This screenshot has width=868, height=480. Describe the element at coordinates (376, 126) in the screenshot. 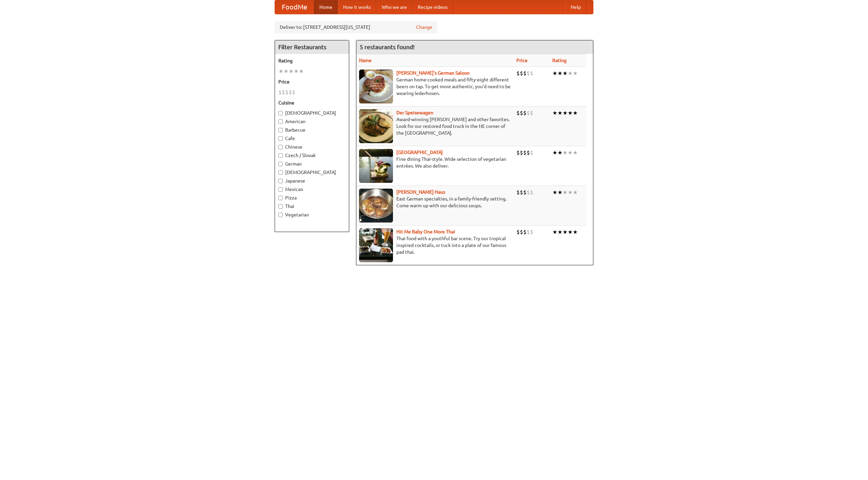

I see `img: speisewagen.jpg` at that location.